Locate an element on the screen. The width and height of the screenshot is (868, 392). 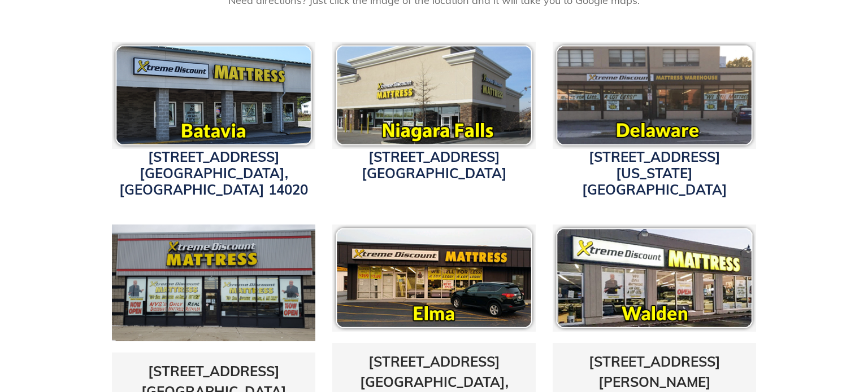
img: pf-16118c81--waldenicon.png is located at coordinates (654, 278).